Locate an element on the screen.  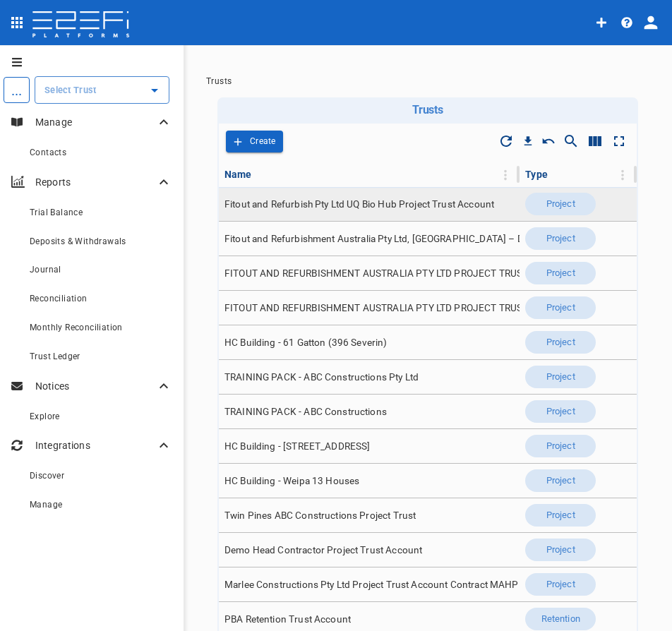
h6: Trusts is located at coordinates (428, 109).